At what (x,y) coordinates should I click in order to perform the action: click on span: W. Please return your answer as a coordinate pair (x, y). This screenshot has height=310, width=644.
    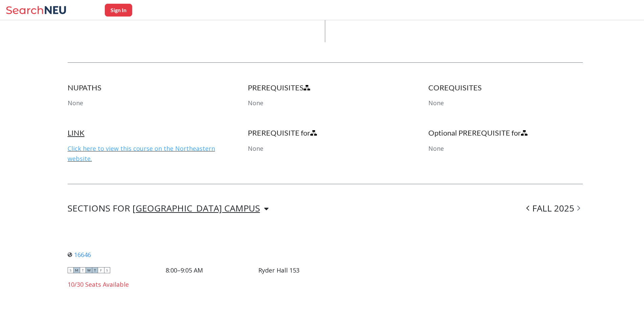
    Looking at the image, I should click on (89, 270).